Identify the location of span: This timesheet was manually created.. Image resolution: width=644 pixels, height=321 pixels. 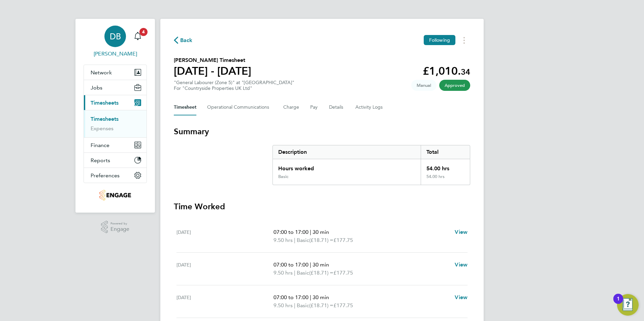
(424, 85).